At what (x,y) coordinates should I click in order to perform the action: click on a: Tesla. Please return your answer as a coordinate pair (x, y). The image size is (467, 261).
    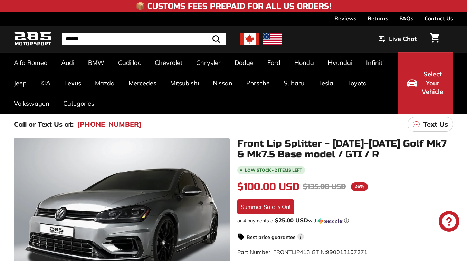
    Looking at the image, I should click on (326, 83).